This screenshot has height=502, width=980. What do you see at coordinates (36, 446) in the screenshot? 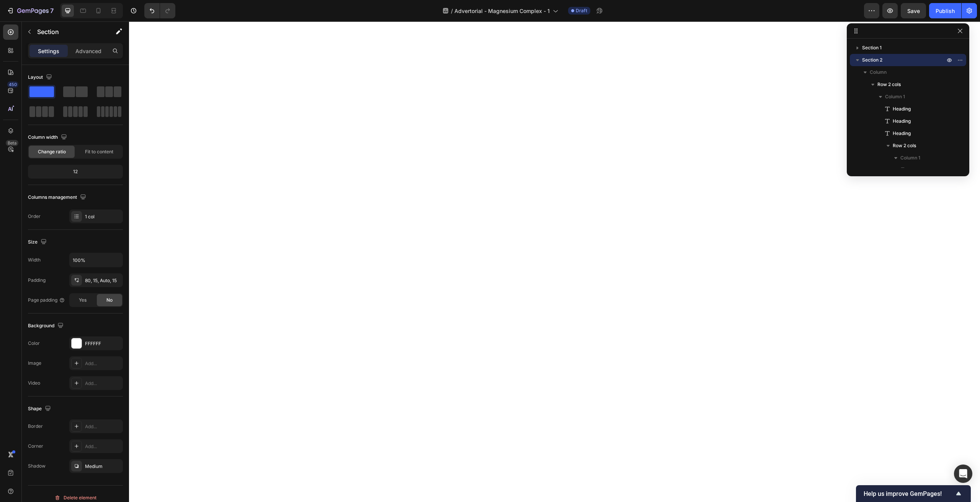
I see `div: Corner` at bounding box center [36, 446].